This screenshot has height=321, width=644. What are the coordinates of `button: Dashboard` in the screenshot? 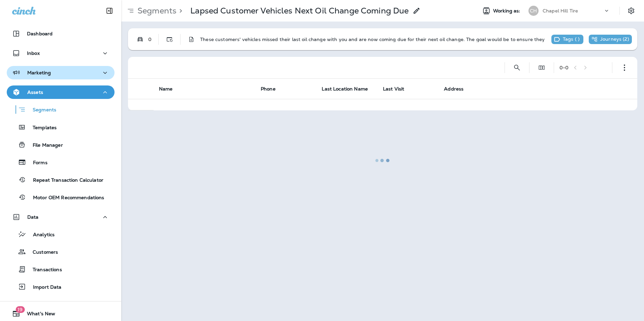 It's located at (61, 34).